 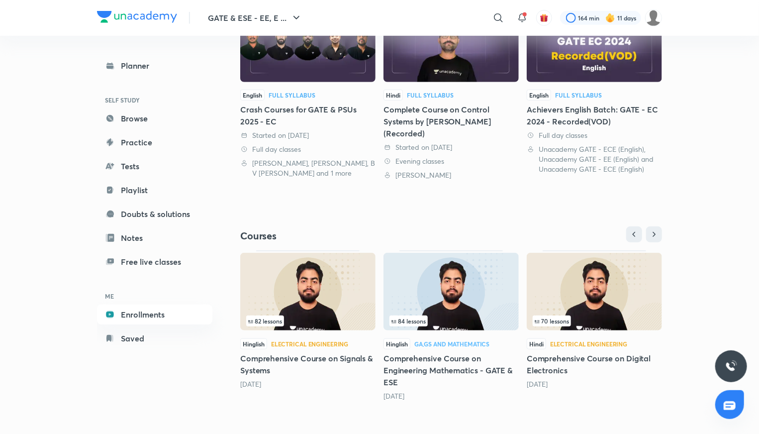 I want to click on div: Started on 13 Apr 2022, so click(x=451, y=147).